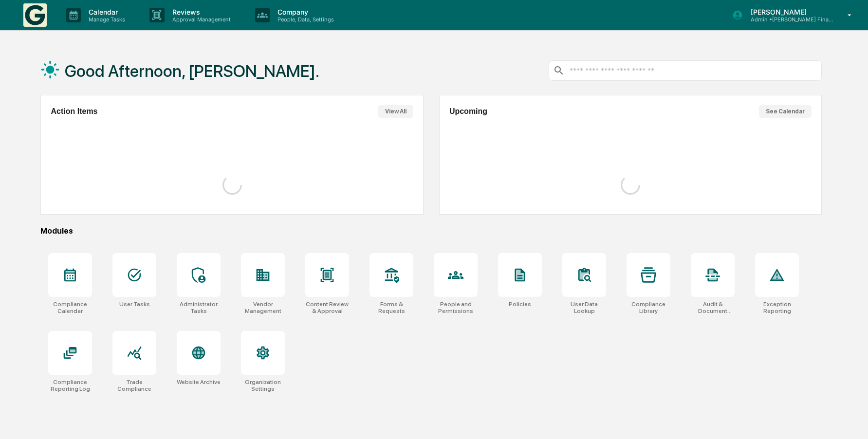  Describe the element at coordinates (785, 111) in the screenshot. I see `a: See Calendar` at that location.